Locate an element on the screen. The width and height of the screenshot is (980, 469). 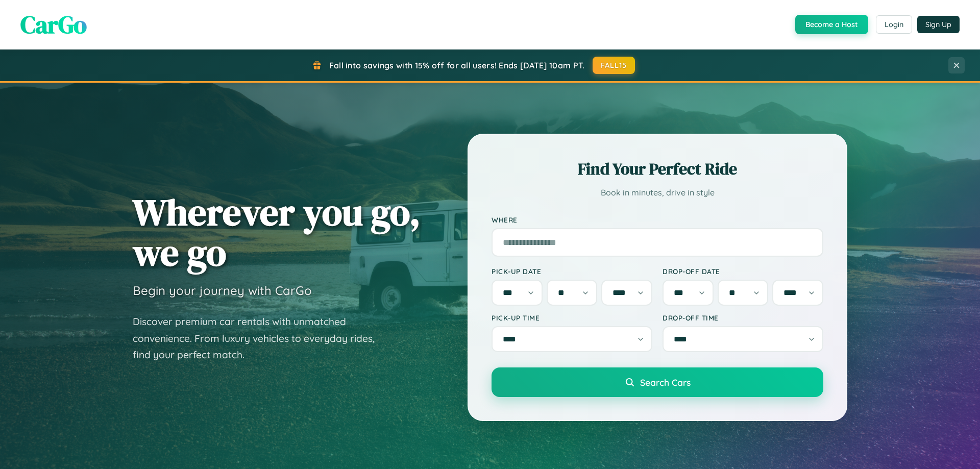
span: Search Cars is located at coordinates (666, 382).